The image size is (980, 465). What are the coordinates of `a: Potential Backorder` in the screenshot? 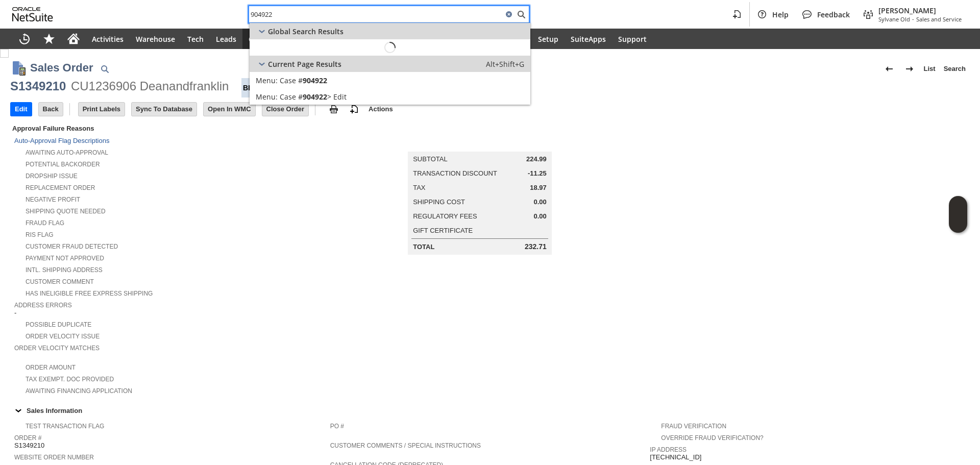 It's located at (63, 164).